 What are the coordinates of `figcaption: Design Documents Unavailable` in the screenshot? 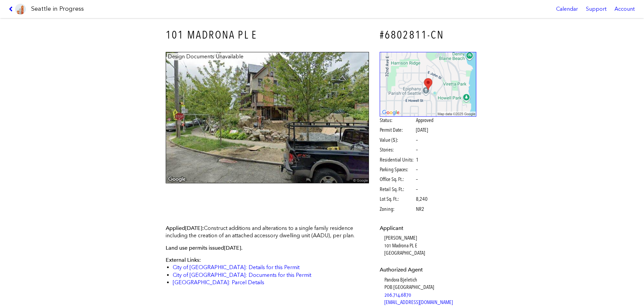 It's located at (206, 57).